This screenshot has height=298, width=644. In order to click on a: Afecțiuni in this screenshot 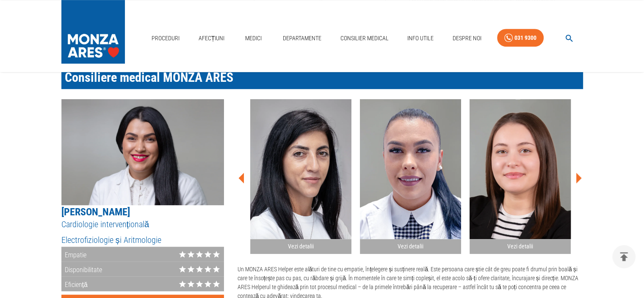, I will do `click(211, 38)`.